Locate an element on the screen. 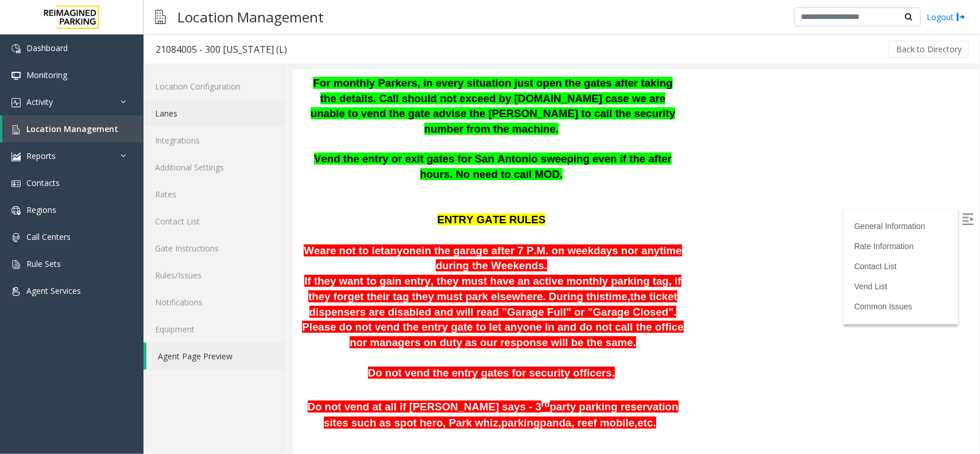 Image resolution: width=980 pixels, height=454 pixels. span: Rule Sets is located at coordinates (44, 263).